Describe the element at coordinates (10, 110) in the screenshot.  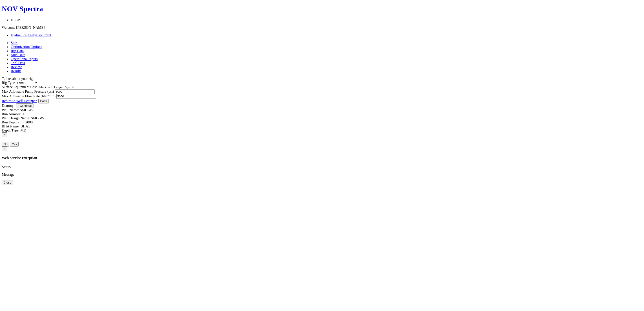
I see `label: Well Name:` at that location.